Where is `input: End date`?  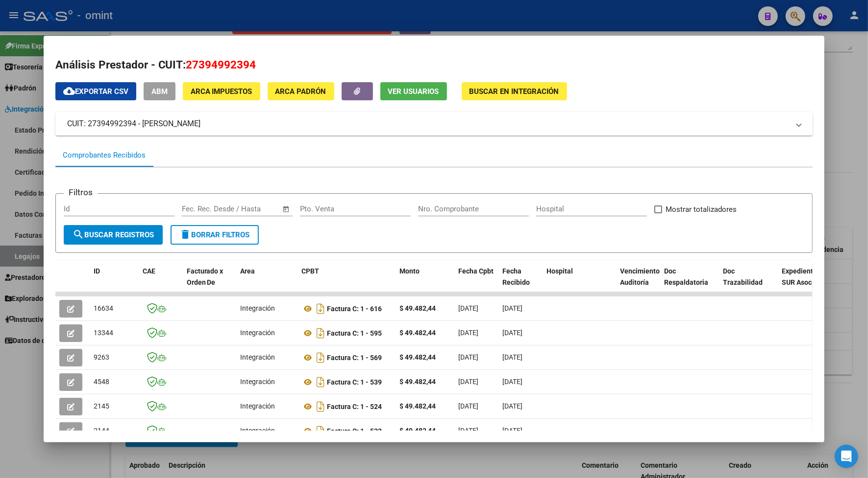 input: End date is located at coordinates (246, 209).